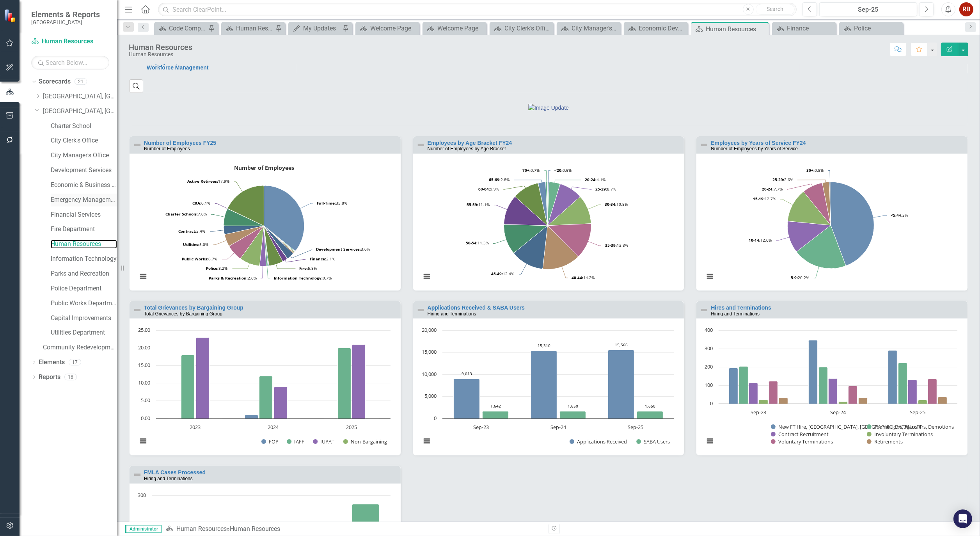 Image resolution: width=980 pixels, height=536 pixels. Describe the element at coordinates (279, 239) in the screenshot. I see `path: City Auditor, 7.` at that location.